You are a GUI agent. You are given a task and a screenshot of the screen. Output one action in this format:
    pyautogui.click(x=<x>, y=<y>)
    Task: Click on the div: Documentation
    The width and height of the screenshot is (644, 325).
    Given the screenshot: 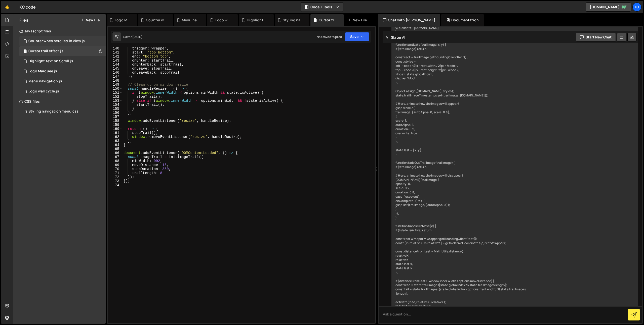 What is the action you would take?
    pyautogui.click(x=463, y=20)
    